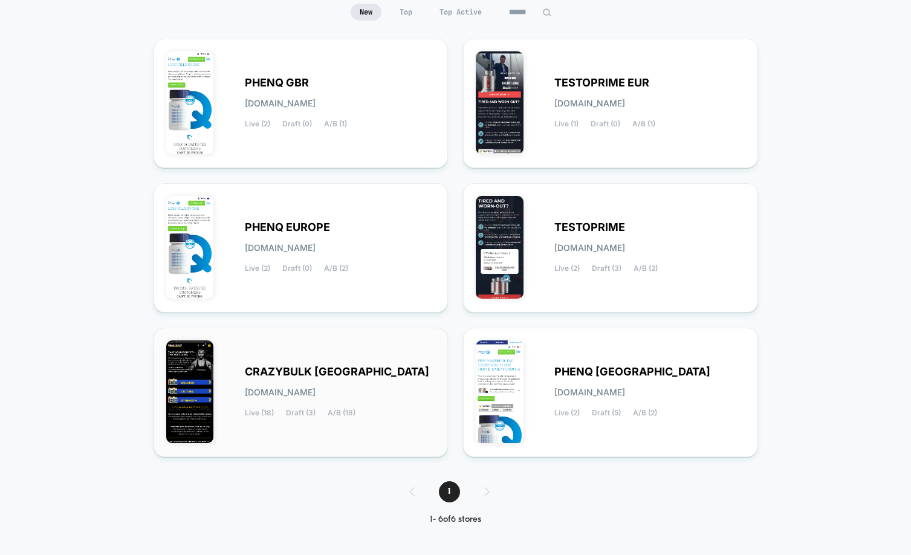 The width and height of the screenshot is (911, 555). What do you see at coordinates (500, 103) in the screenshot?
I see `img: TESTOPRIME_EUR` at bounding box center [500, 103].